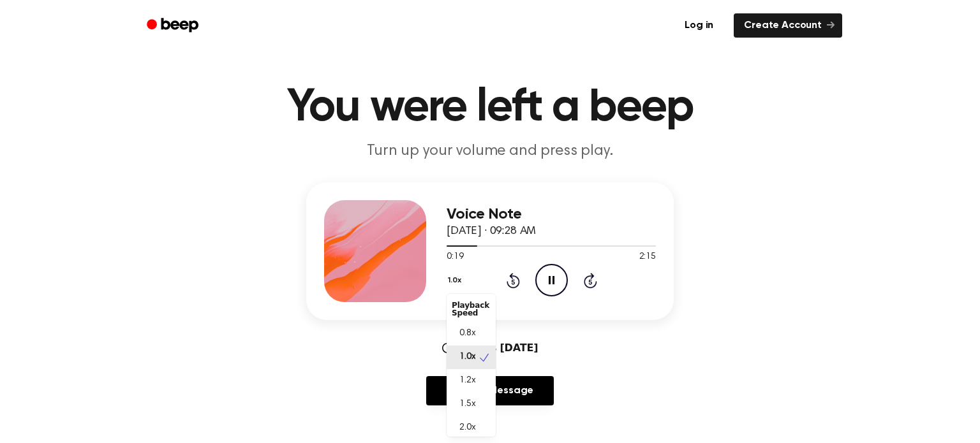 The image size is (980, 443). What do you see at coordinates (467, 381) in the screenshot?
I see `span: 1.2x` at bounding box center [467, 381].